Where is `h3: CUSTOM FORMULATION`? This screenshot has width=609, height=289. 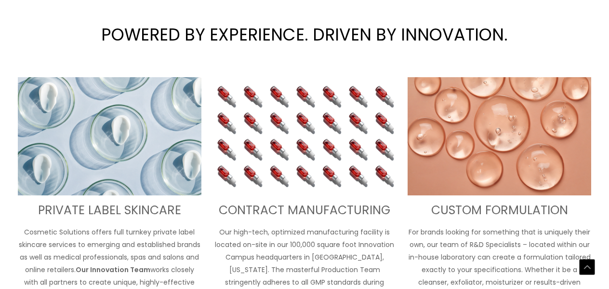 h3: CUSTOM FORMULATION is located at coordinates (499, 210).